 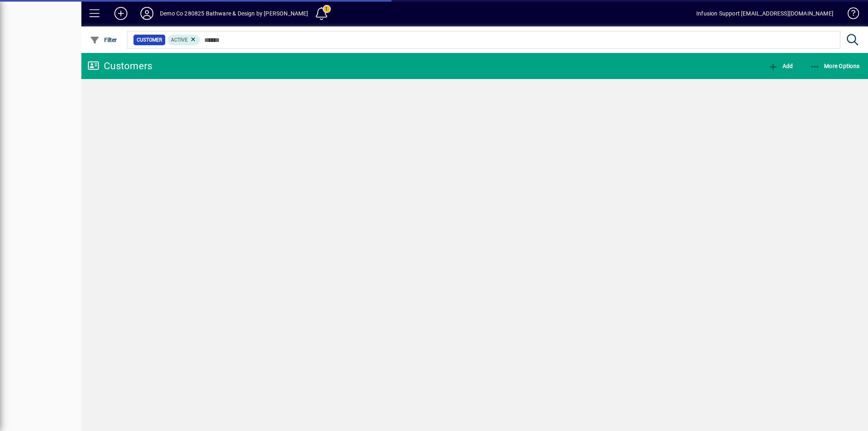 I want to click on button: Profile, so click(x=147, y=13).